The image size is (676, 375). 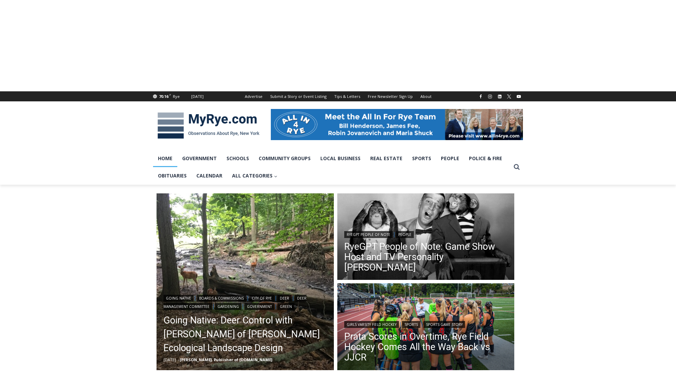 I want to click on a: Instagram, so click(x=490, y=97).